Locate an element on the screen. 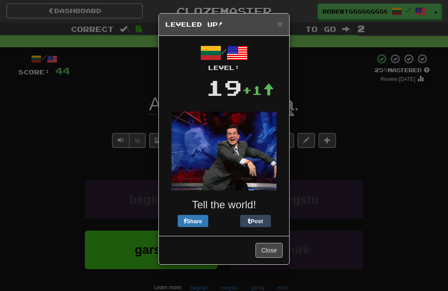 The width and height of the screenshot is (448, 291). div: Level: is located at coordinates (224, 68).